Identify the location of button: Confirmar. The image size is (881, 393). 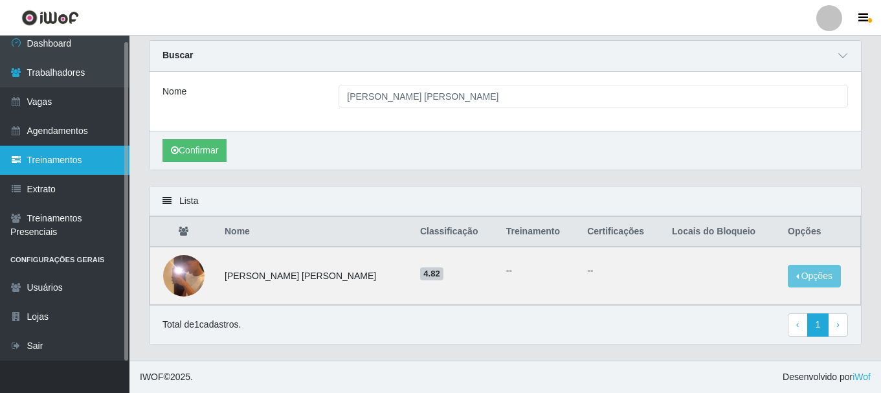
(194, 150).